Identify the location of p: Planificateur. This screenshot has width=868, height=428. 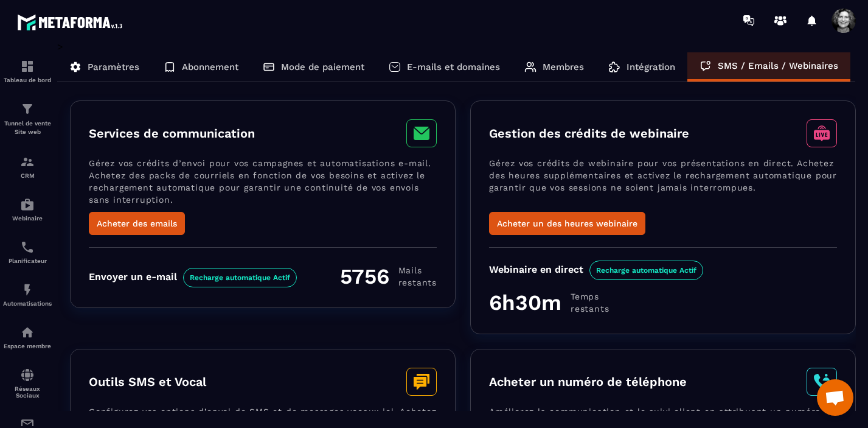
(27, 260).